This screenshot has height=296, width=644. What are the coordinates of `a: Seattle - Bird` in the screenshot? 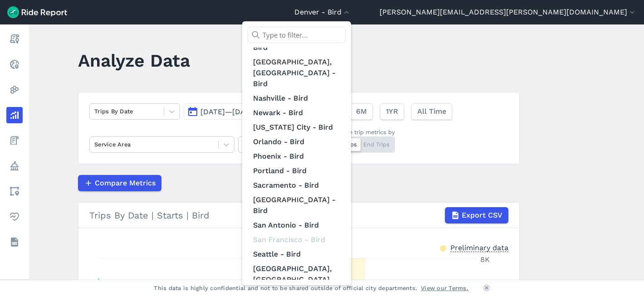 It's located at (297, 254).